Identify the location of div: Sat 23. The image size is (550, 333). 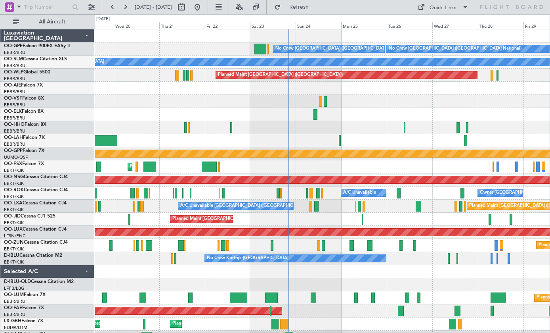
(273, 25).